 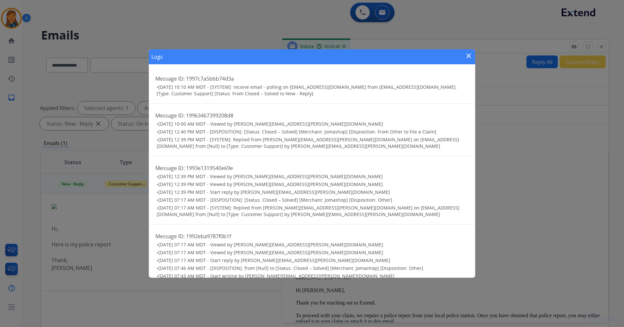 What do you see at coordinates (210, 168) in the screenshot?
I see `span: 1993e1319540e69e` at bounding box center [210, 168].